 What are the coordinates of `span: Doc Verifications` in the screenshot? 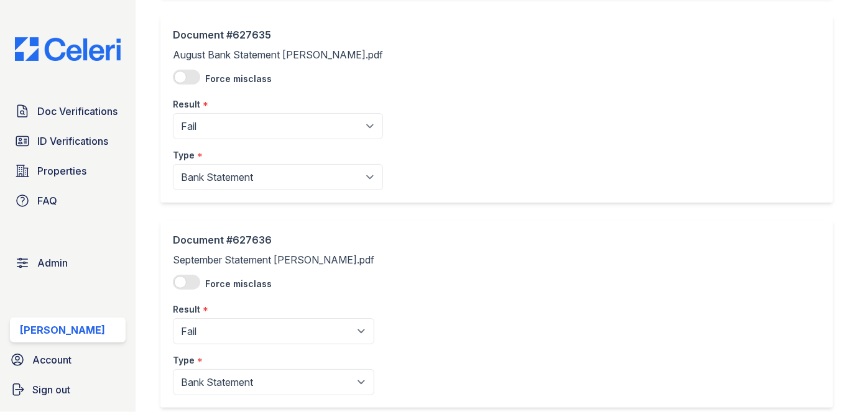 It's located at (77, 111).